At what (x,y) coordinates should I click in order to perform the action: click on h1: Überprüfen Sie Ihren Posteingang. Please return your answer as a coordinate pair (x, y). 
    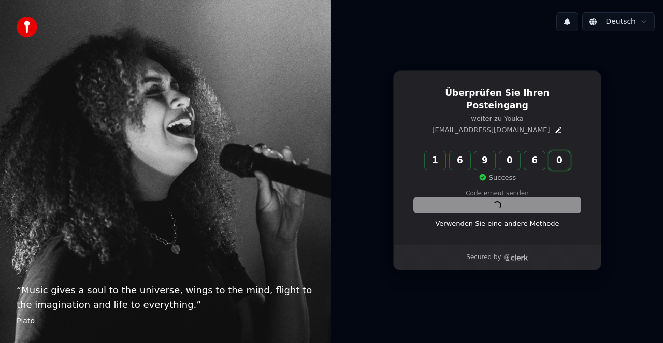
    Looking at the image, I should click on (498, 100).